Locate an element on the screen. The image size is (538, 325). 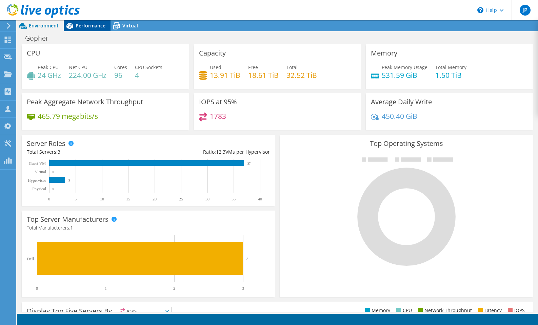
h3: Capacity is located at coordinates (212, 53).